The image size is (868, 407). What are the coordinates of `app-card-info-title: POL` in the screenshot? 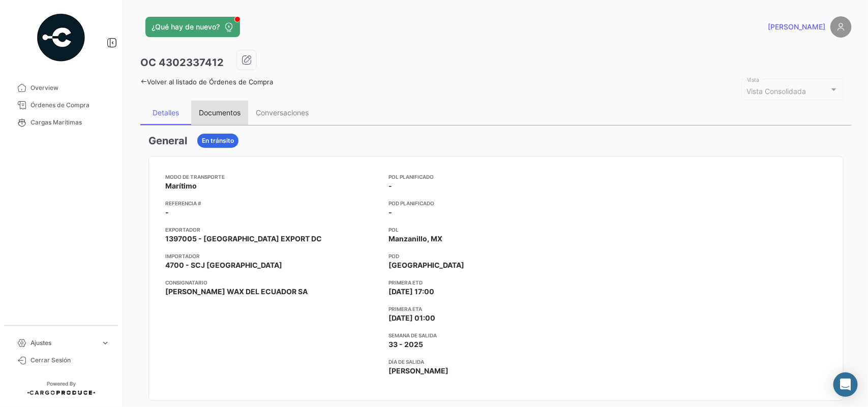 It's located at (496, 230).